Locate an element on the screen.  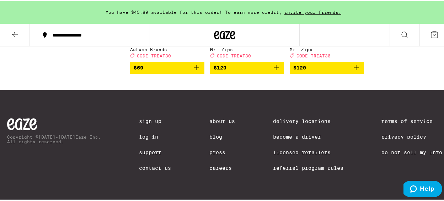
a: Press is located at coordinates (222, 152).